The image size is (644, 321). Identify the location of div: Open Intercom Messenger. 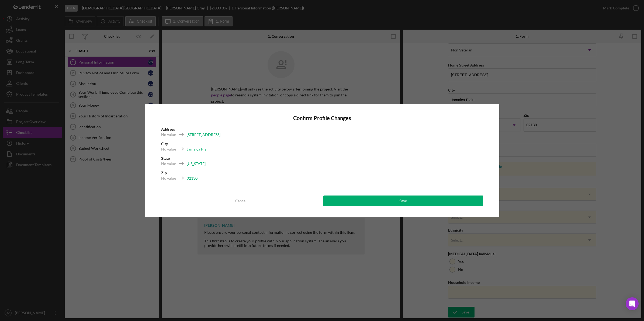
(632, 303).